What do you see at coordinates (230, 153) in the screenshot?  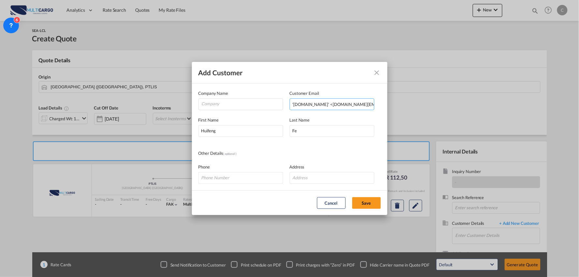 I see `span: ( optional )` at bounding box center [230, 153].